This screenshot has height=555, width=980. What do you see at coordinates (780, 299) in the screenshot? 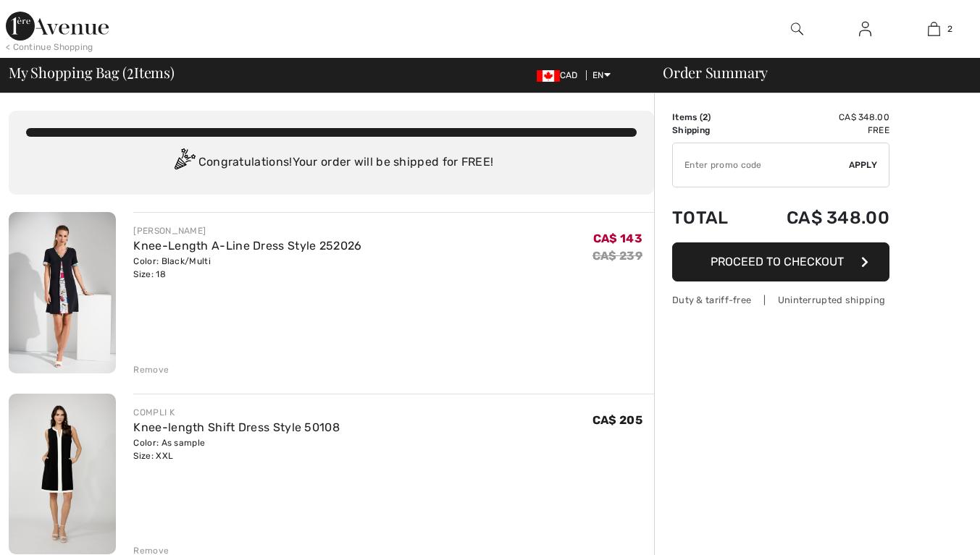
I see `div: Duty & tariff-free | Uninterrupted shipping` at bounding box center [780, 299].